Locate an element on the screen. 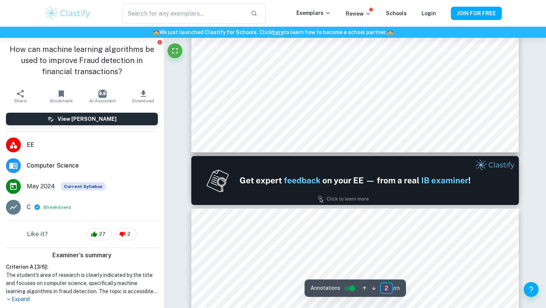 This screenshot has height=308, width=546. img: Ad is located at coordinates (355, 181).